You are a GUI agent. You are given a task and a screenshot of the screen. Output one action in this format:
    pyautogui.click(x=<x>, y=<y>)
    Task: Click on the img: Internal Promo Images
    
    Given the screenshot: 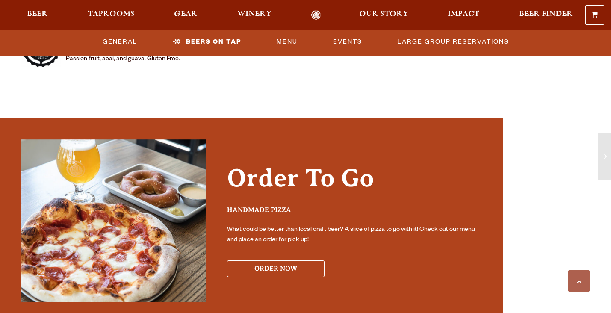 What is the action you would take?
    pyautogui.click(x=113, y=221)
    